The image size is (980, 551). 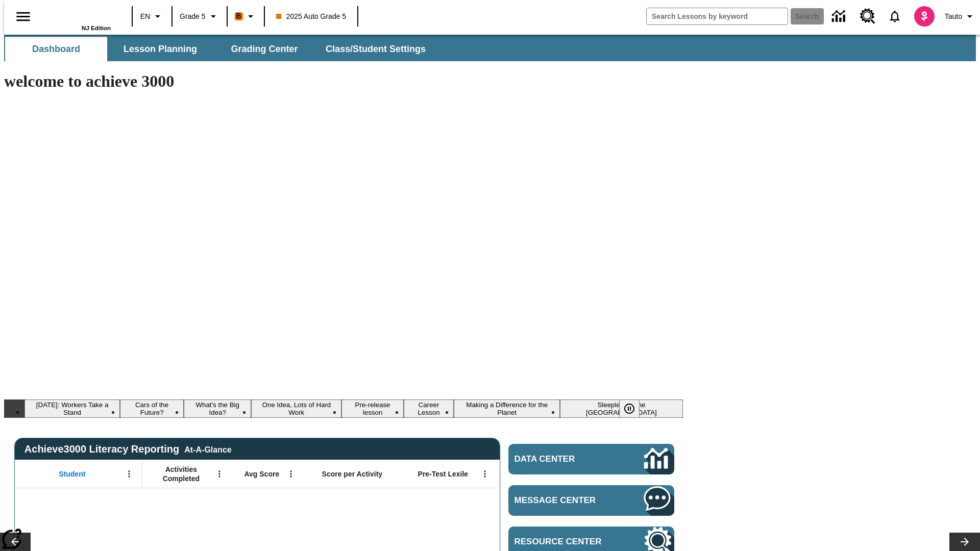 What do you see at coordinates (375, 49) in the screenshot?
I see `button: Class/Student Settings` at bounding box center [375, 49].